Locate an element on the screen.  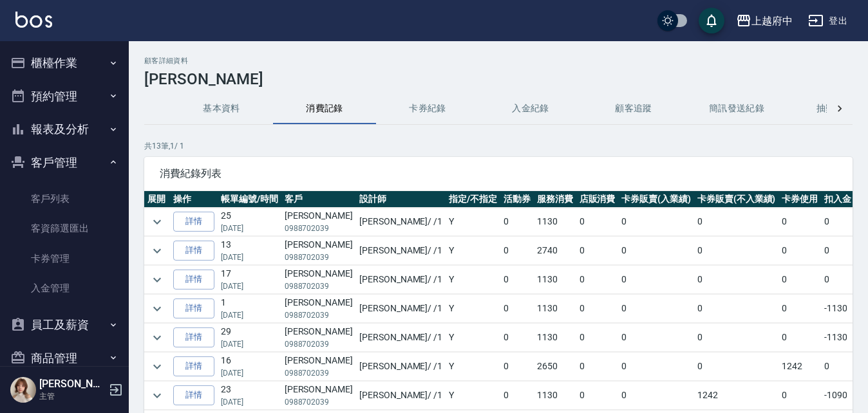
a: 入金管理 is located at coordinates (64, 288).